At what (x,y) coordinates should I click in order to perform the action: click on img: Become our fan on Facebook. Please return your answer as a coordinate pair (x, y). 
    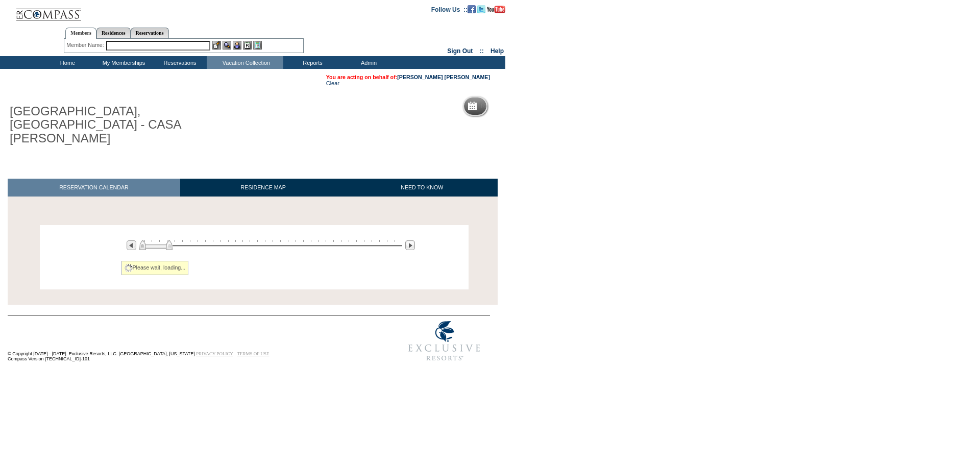
    Looking at the image, I should click on (472, 9).